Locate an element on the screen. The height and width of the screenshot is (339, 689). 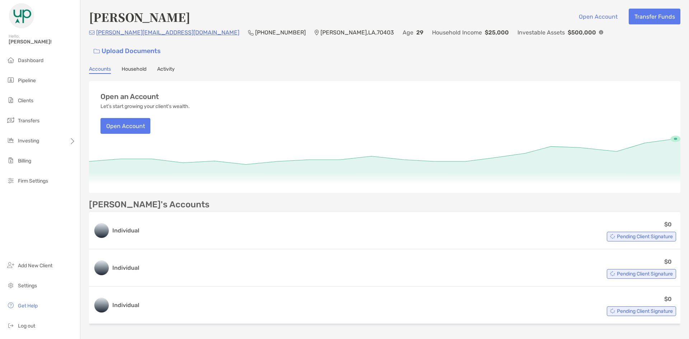
img: clients icon is located at coordinates (11, 100).